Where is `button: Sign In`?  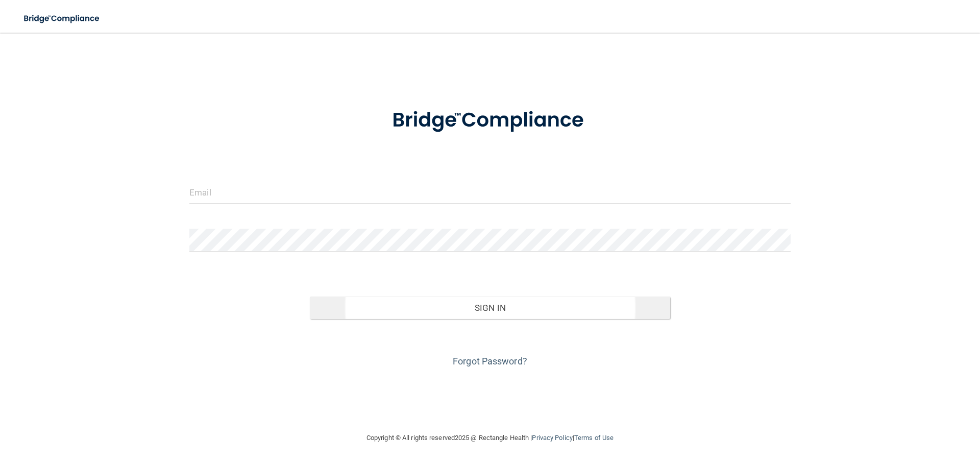 button: Sign In is located at coordinates (490, 307).